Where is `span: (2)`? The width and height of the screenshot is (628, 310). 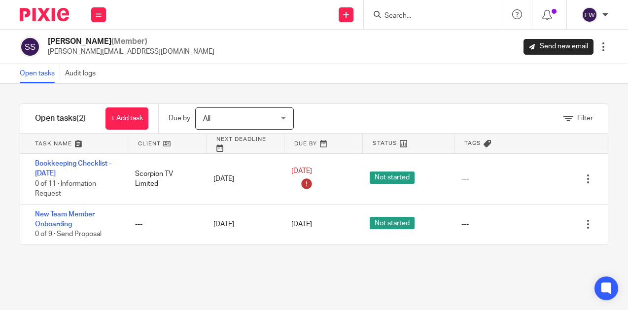 span: (2) is located at coordinates (81, 118).